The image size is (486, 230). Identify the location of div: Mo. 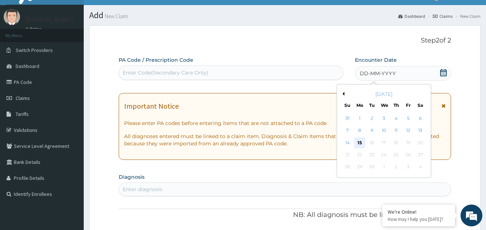
(359, 105).